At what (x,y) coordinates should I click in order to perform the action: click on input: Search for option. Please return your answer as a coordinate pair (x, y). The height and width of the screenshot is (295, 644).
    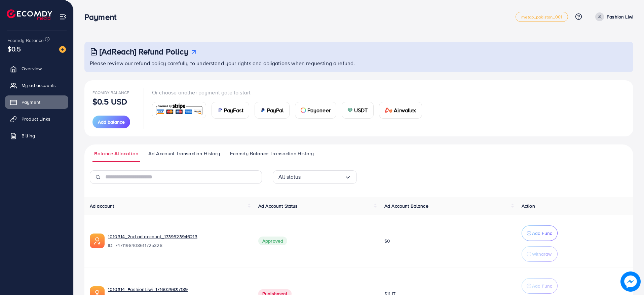
    Looking at the image, I should click on (322, 177).